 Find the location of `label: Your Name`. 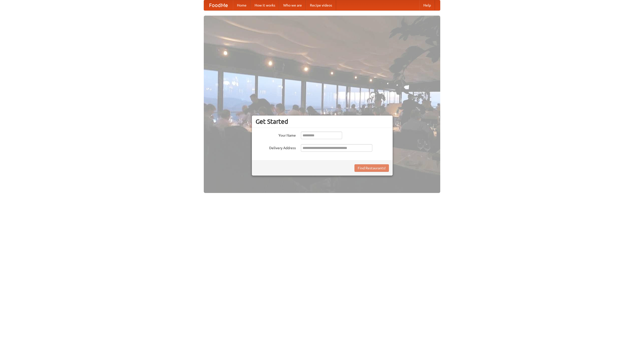

label: Your Name is located at coordinates (276, 135).